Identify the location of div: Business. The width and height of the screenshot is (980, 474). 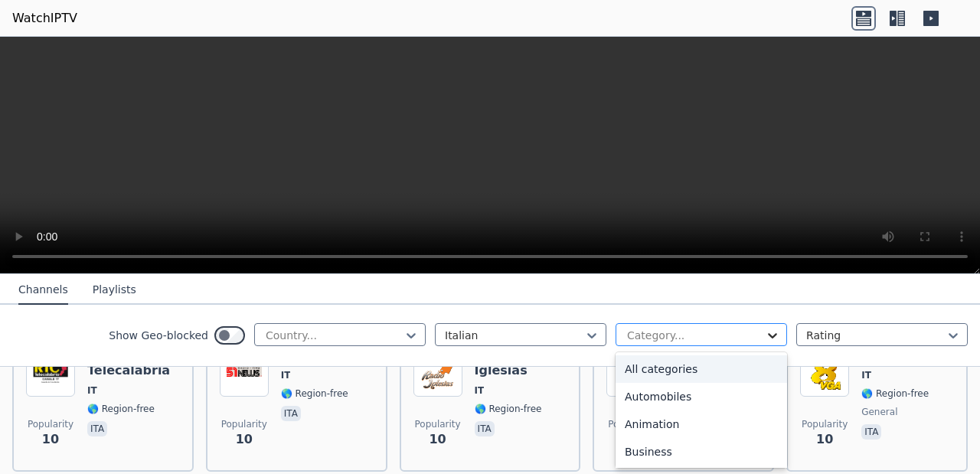
(701, 452).